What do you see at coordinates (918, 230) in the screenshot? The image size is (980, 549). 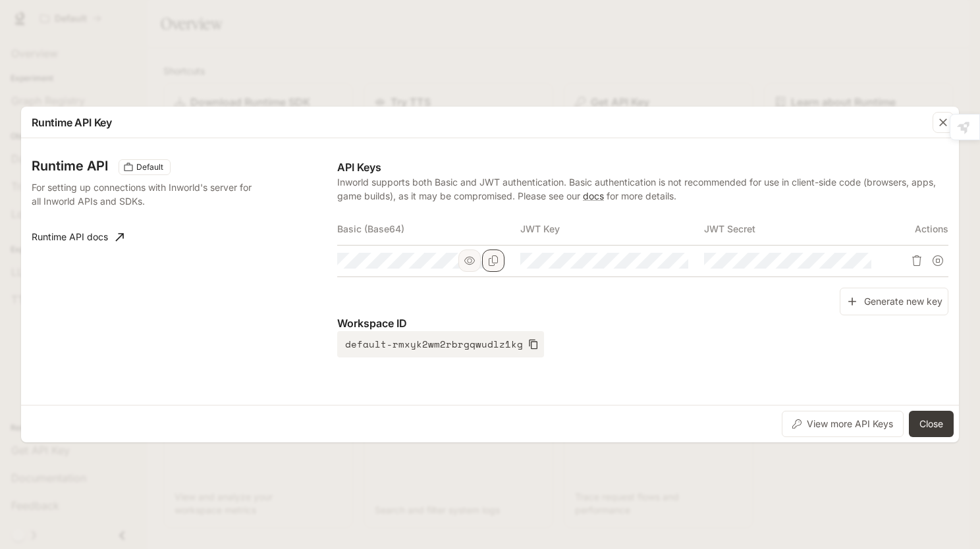 I see `th: Actions` at bounding box center [918, 230].